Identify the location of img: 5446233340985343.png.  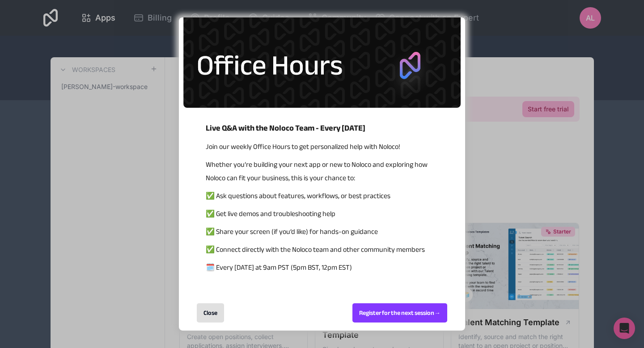
(322, 60).